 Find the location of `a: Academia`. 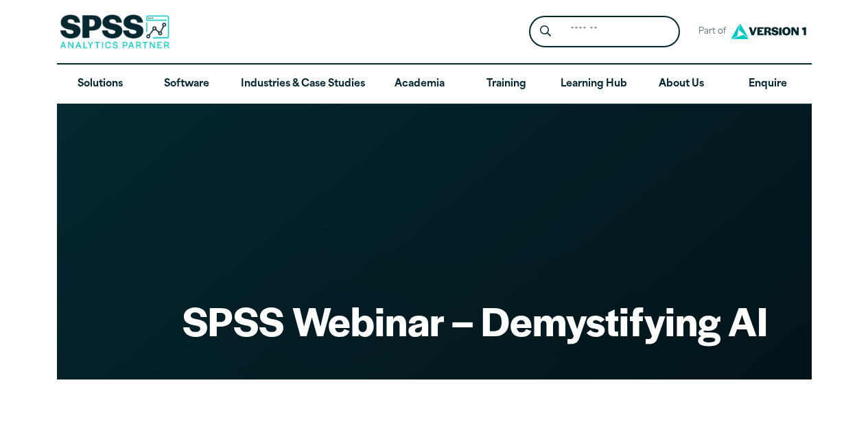

a: Academia is located at coordinates (419, 85).